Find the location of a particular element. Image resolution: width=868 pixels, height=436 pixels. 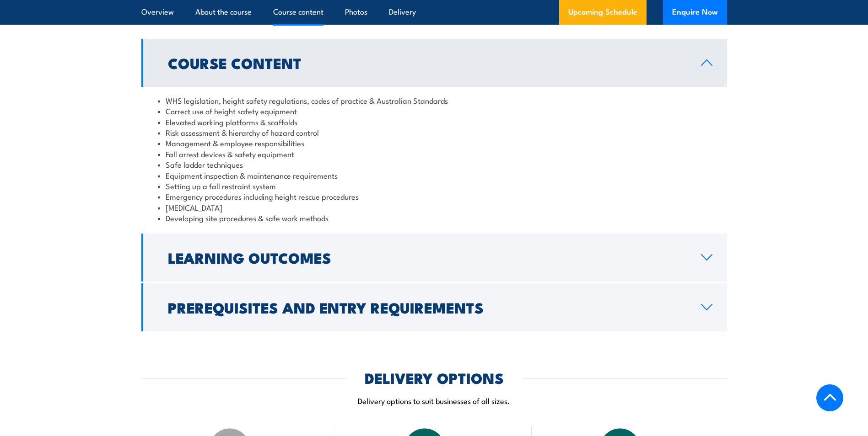

h2: Learning Outcomes is located at coordinates (427, 257).